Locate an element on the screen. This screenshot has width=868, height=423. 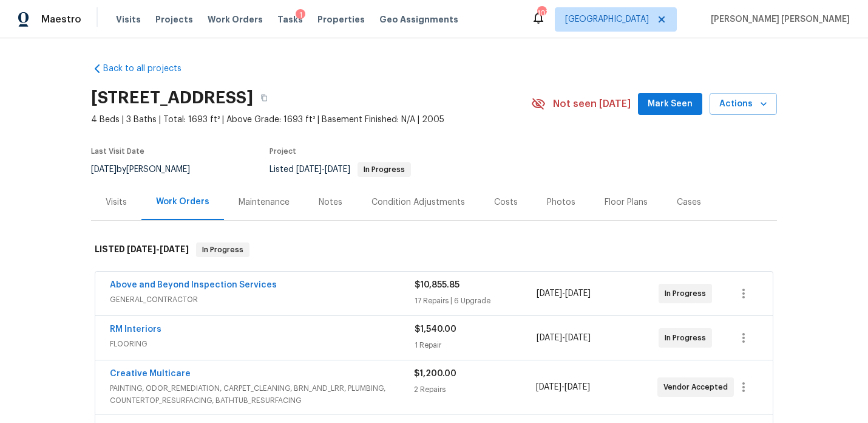
div: Floor Plans is located at coordinates (626, 203).